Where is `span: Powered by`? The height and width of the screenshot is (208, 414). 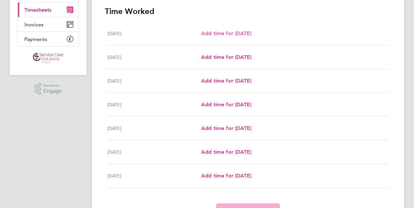
span: Powered by is located at coordinates (53, 86).